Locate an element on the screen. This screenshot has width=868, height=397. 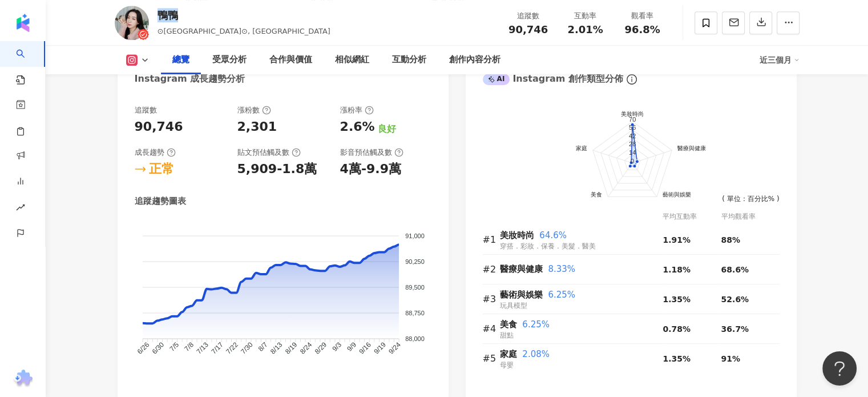
span: 2.01% is located at coordinates (585, 29).